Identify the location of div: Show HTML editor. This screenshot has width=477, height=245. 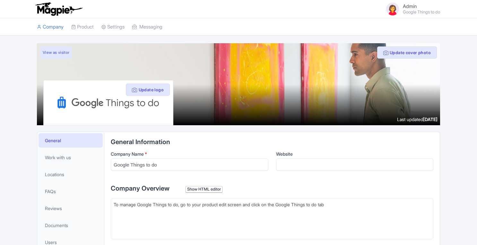
(204, 190).